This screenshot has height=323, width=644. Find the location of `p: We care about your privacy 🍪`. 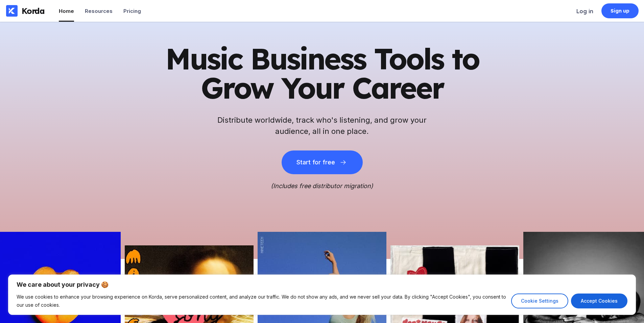

p: We care about your privacy 🍪 is located at coordinates (322, 284).